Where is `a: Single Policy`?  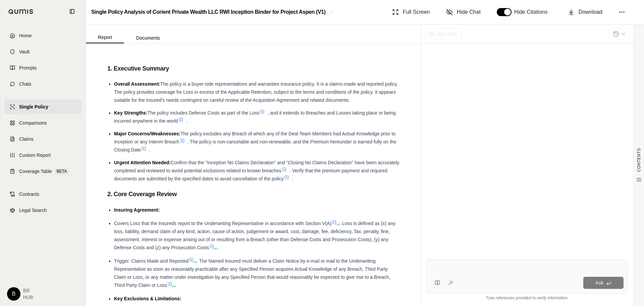 a: Single Policy is located at coordinates (43, 107).